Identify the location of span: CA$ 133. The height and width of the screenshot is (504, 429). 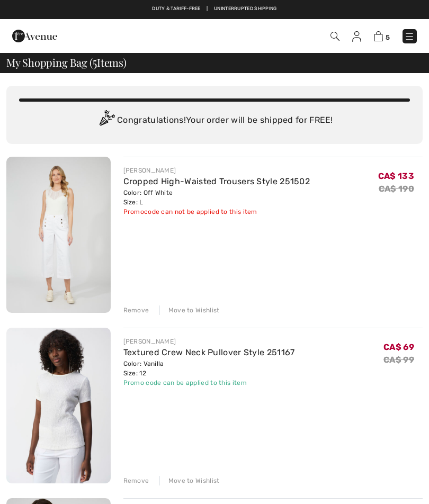
(396, 176).